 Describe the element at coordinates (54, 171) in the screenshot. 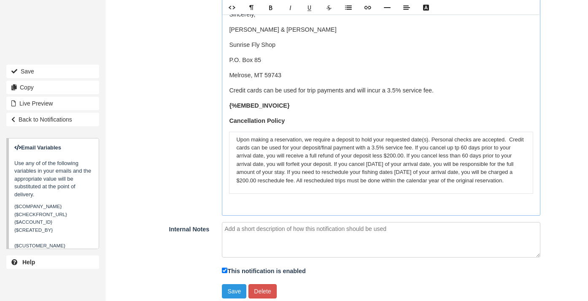

I see `p: Use any of of the following variables in your emails and the appropriate value will be substitute...` at that location.